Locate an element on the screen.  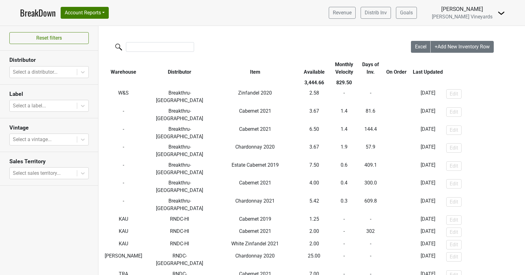
th: Days of Inv.: activate to sort column ascending is located at coordinates (371, 68).